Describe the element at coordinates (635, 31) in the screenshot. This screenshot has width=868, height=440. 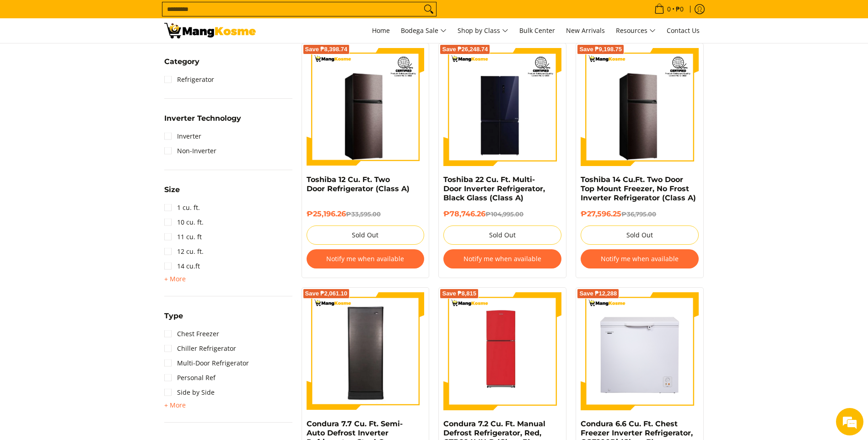
I see `span: Resources` at that location.